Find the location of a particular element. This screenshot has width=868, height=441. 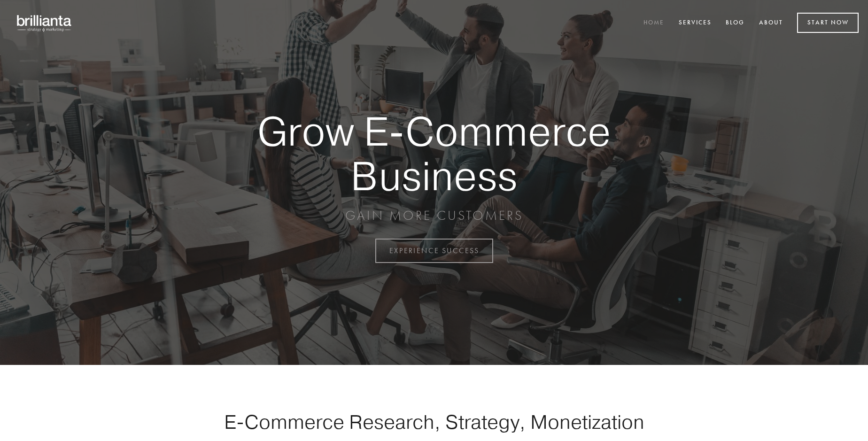

a: Home is located at coordinates (654, 23).